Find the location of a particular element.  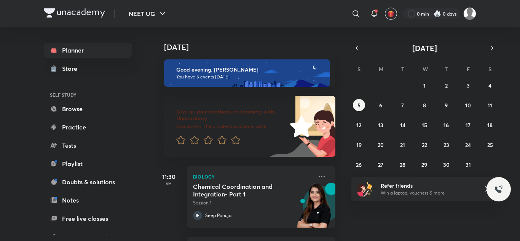

button: October 11, 2025 is located at coordinates (490, 105).